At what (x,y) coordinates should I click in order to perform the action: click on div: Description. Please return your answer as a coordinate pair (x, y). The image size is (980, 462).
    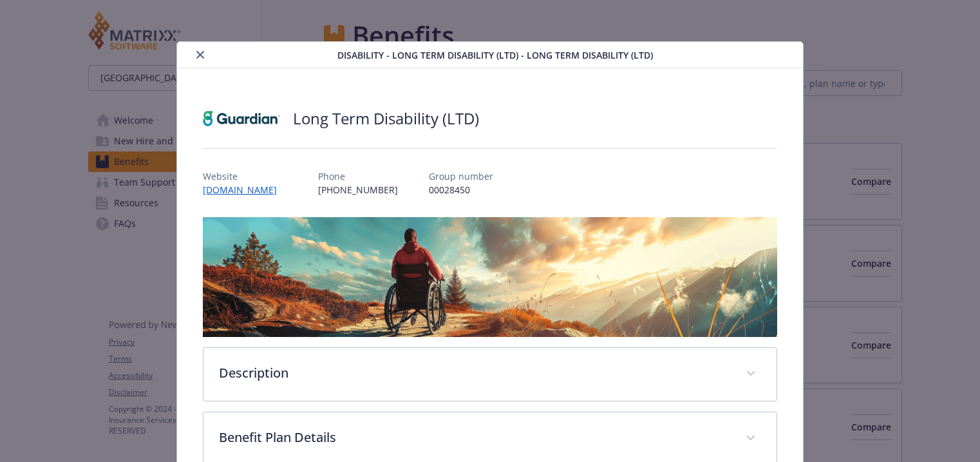
    Looking at the image, I should click on (490, 374).